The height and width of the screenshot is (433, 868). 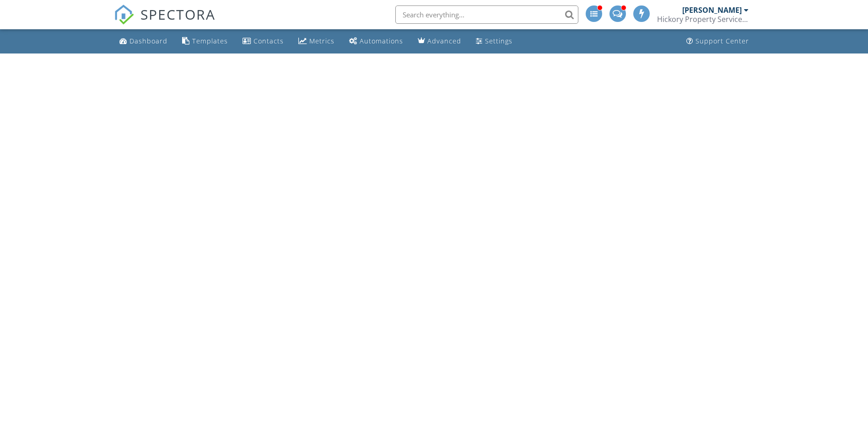 What do you see at coordinates (444, 40) in the screenshot?
I see `div: Advanced` at bounding box center [444, 40].